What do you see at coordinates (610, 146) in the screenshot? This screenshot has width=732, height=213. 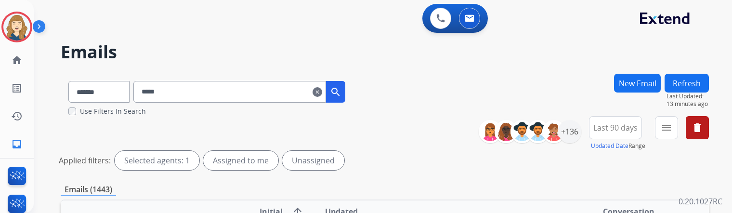 I see `button: Updated Date` at bounding box center [610, 146].